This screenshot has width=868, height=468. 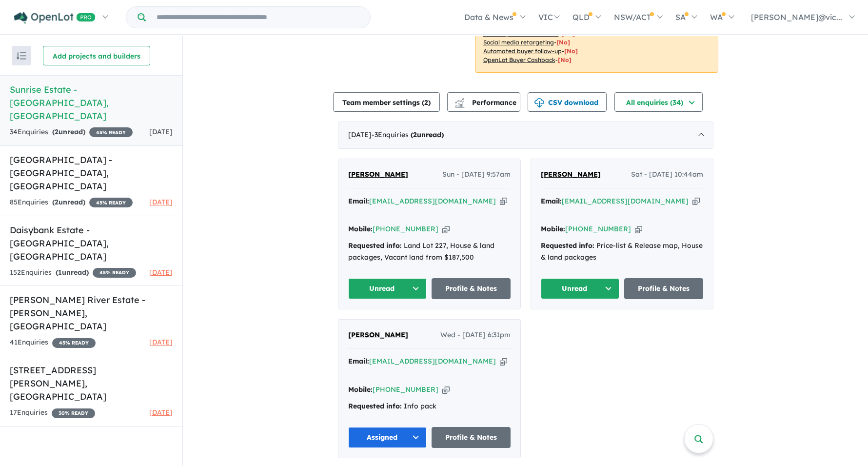 I want to click on u: Automated buyer follow-up, so click(x=522, y=51).